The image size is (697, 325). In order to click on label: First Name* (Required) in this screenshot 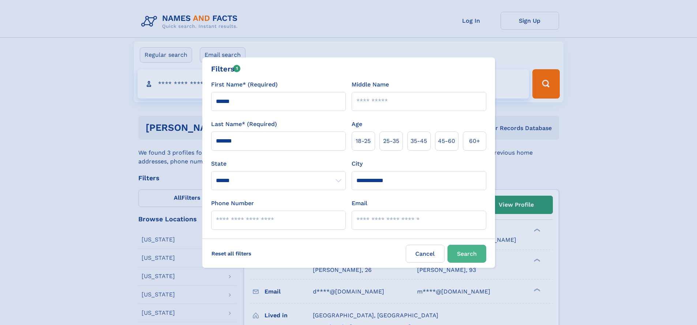, I will do `click(245, 85)`.